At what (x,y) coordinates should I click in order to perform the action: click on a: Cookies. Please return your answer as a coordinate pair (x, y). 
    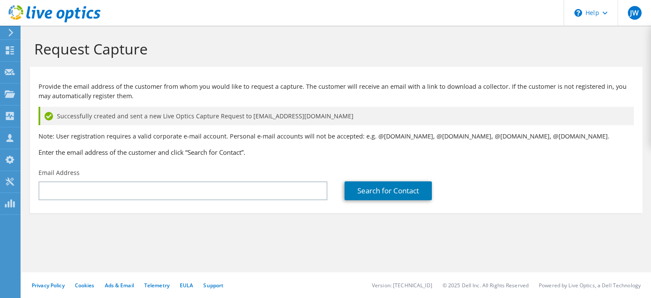
    Looking at the image, I should click on (85, 285).